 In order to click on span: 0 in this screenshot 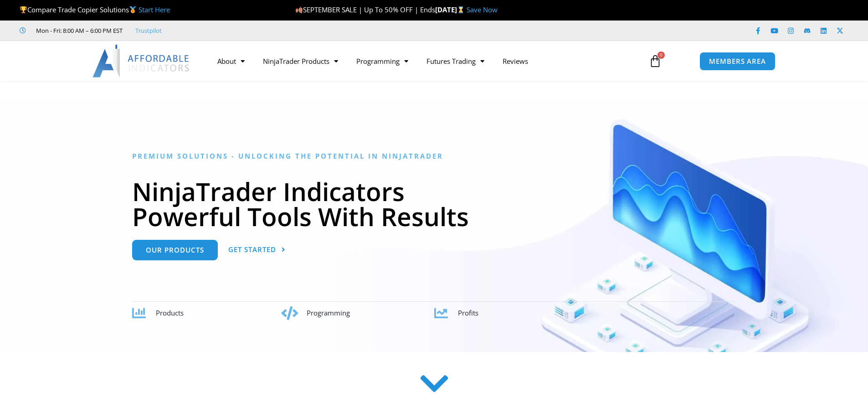, I will do `click(661, 56)`.